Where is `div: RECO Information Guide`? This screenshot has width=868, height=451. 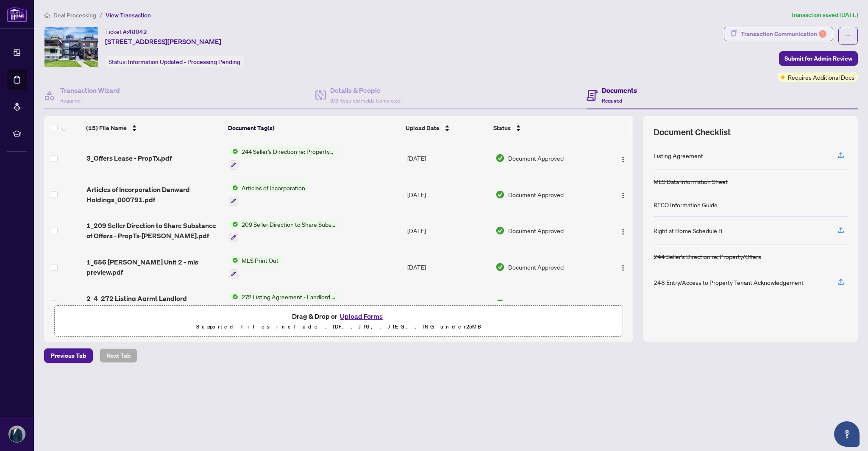 div: RECO Information Guide is located at coordinates (685, 204).